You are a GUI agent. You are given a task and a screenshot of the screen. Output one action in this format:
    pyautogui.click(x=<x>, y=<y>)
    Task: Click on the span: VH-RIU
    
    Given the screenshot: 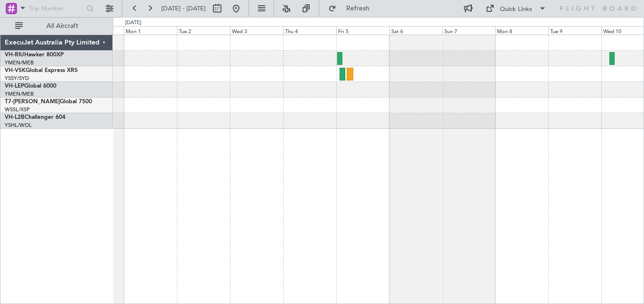 What is the action you would take?
    pyautogui.click(x=14, y=55)
    